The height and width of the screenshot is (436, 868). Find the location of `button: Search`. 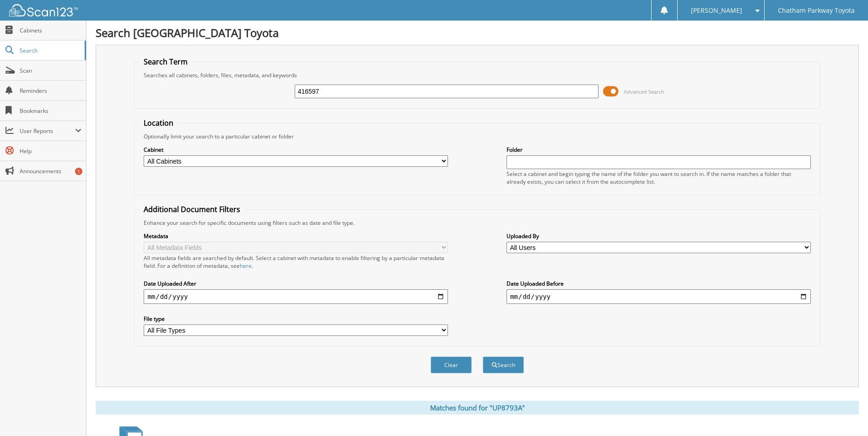

button: Search is located at coordinates (503, 365).